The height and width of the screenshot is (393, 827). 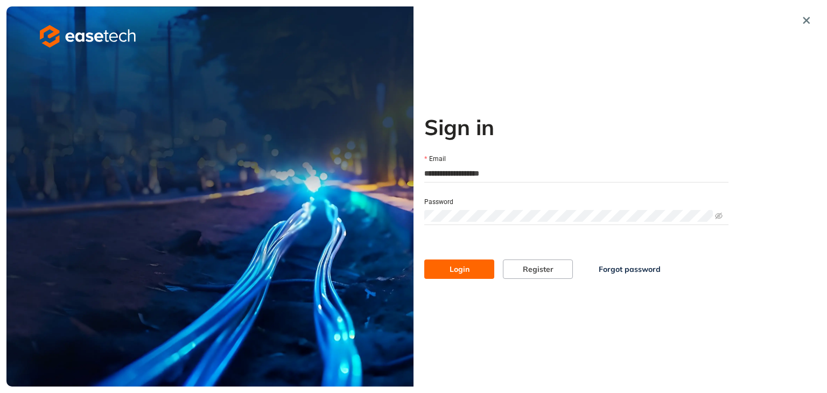 I want to click on button: Login, so click(x=459, y=269).